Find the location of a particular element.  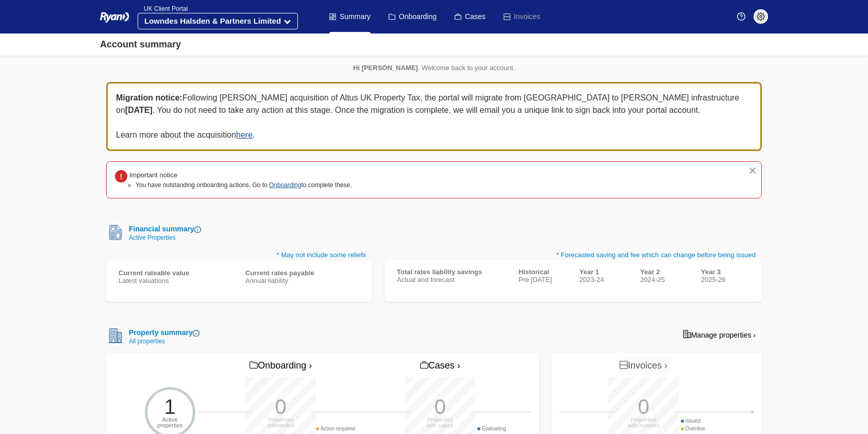

a: Manage properties › is located at coordinates (719, 334).